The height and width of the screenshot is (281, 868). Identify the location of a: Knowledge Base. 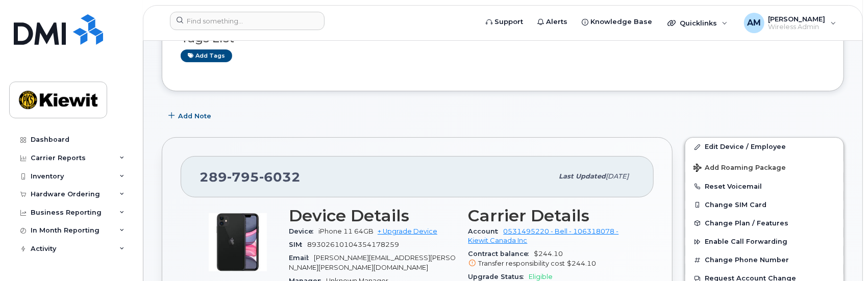
(616, 22).